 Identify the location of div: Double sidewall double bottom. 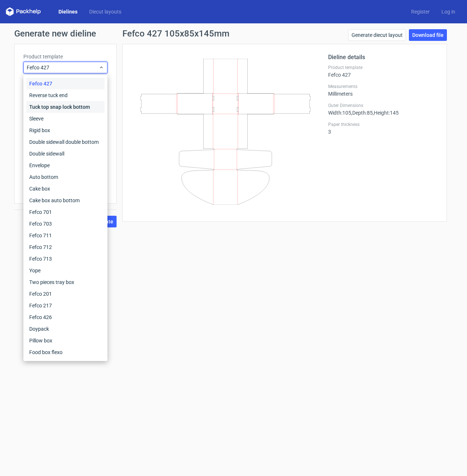
(65, 142).